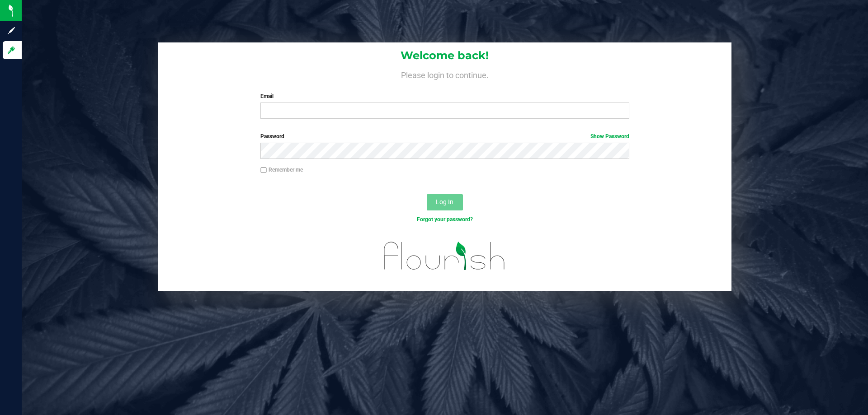  What do you see at coordinates (444, 202) in the screenshot?
I see `span: Log In` at bounding box center [444, 202].